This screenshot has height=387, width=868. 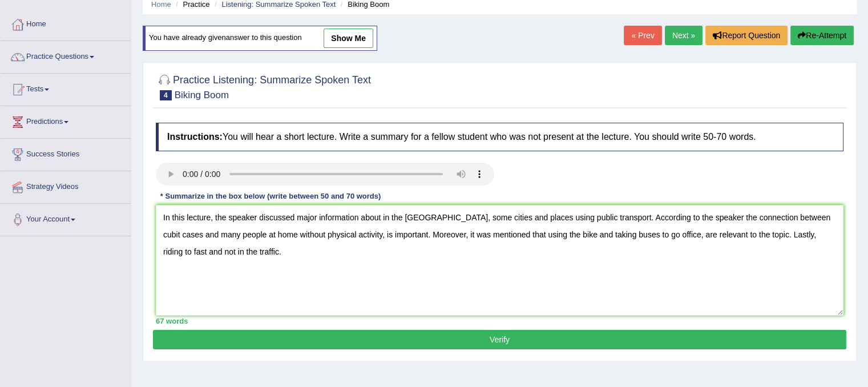 I want to click on small: Biking Boom, so click(x=202, y=95).